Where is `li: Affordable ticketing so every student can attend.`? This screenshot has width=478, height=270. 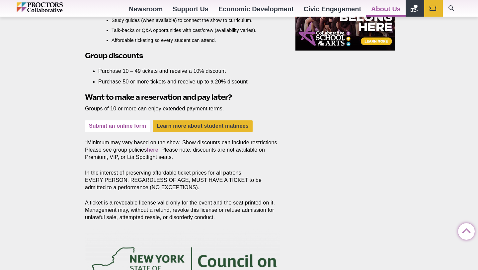 li: Affordable ticketing so every student can attend. is located at coordinates (186, 41).